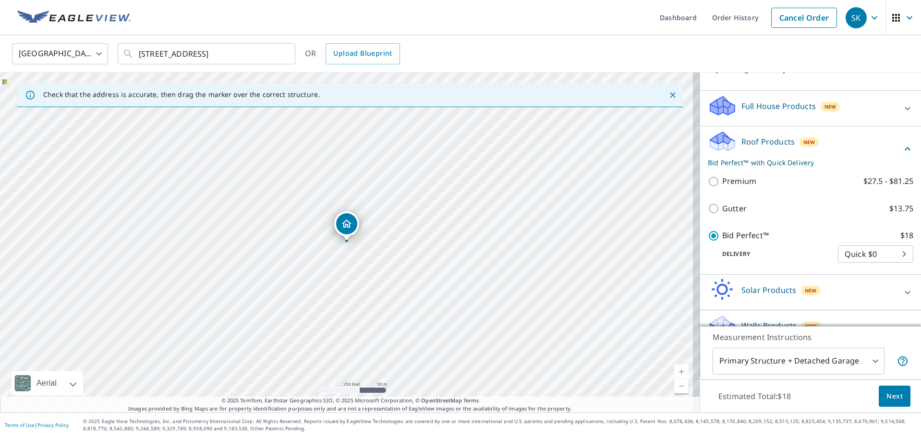 This screenshot has height=437, width=921. I want to click on a: Terms of Use, so click(20, 425).